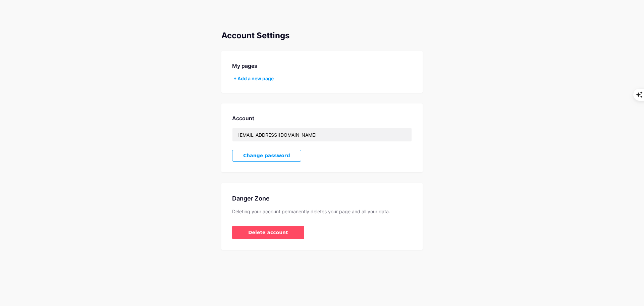  I want to click on span: Change password, so click(267, 155).